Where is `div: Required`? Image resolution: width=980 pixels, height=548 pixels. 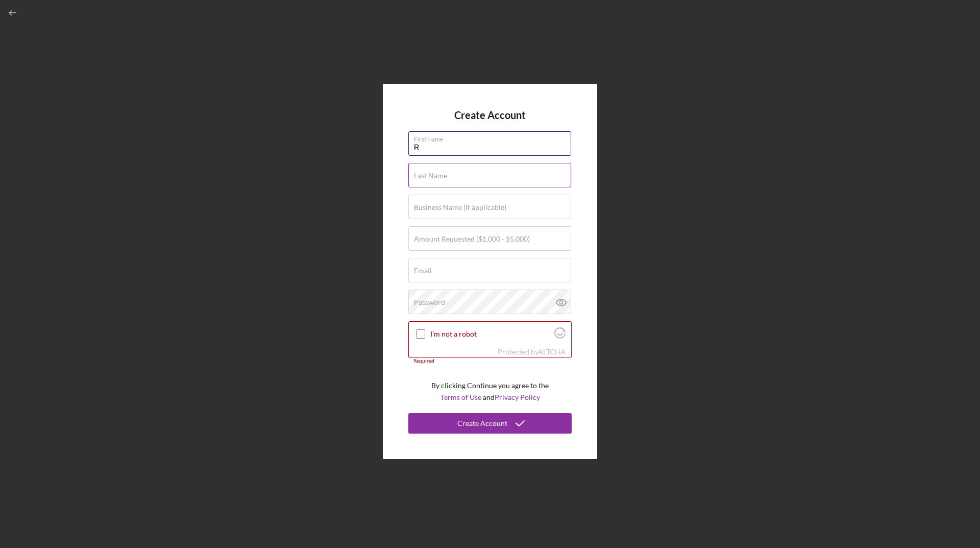
div: Required is located at coordinates (490, 361).